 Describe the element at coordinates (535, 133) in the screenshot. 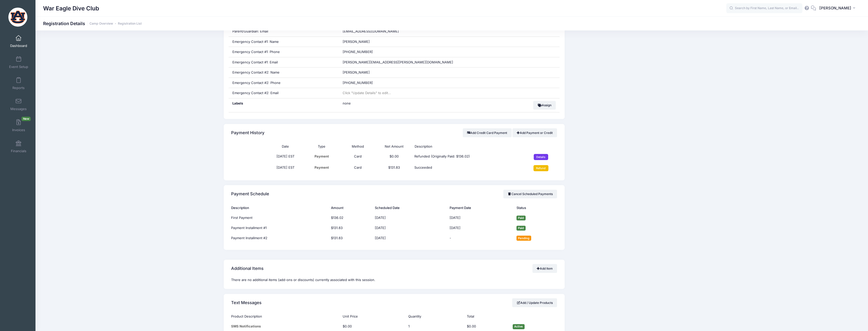

I see `a: Add Payment or Credit` at that location.